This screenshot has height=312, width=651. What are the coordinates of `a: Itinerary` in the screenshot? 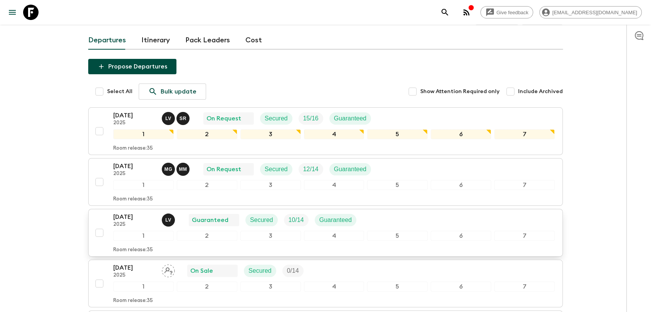 It's located at (156, 40).